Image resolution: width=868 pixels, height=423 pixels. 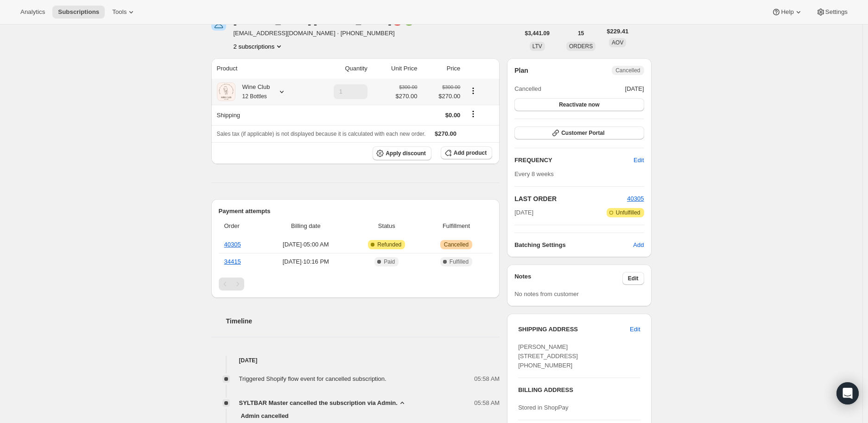 I want to click on th: Order, so click(x=240, y=226).